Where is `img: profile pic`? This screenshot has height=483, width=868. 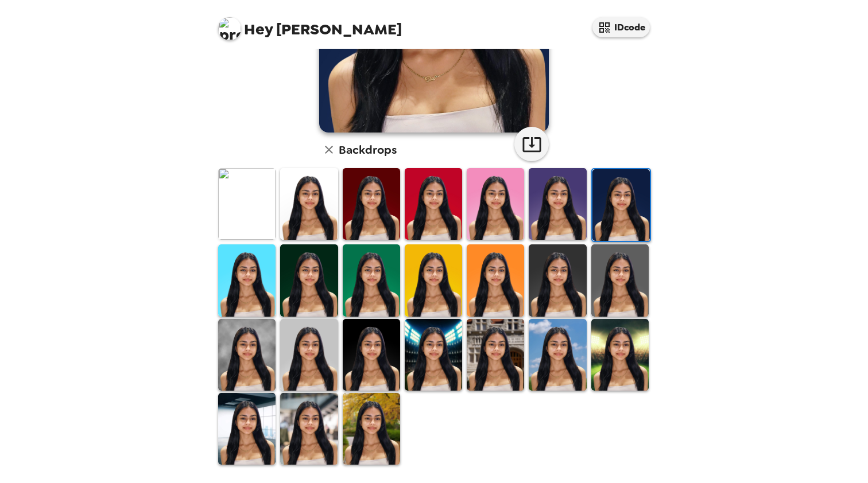
img: profile pic is located at coordinates (230, 29).